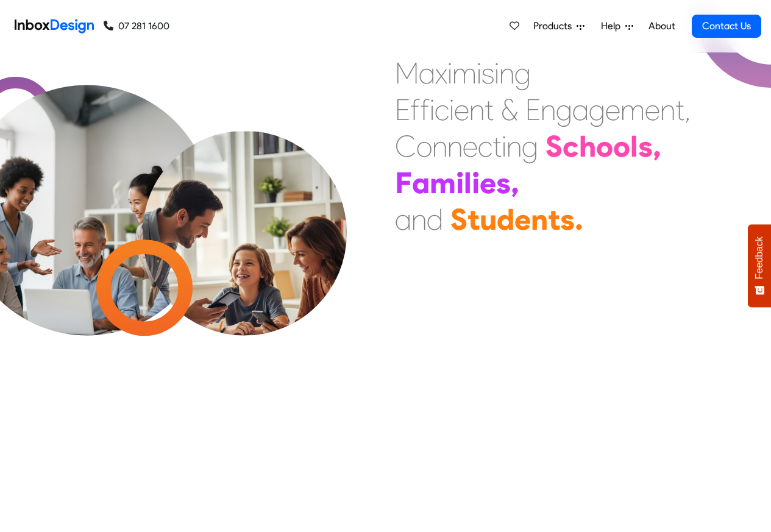 The height and width of the screenshot is (532, 771). Describe the element at coordinates (759, 266) in the screenshot. I see `button: Feedback - Show survey` at that location.